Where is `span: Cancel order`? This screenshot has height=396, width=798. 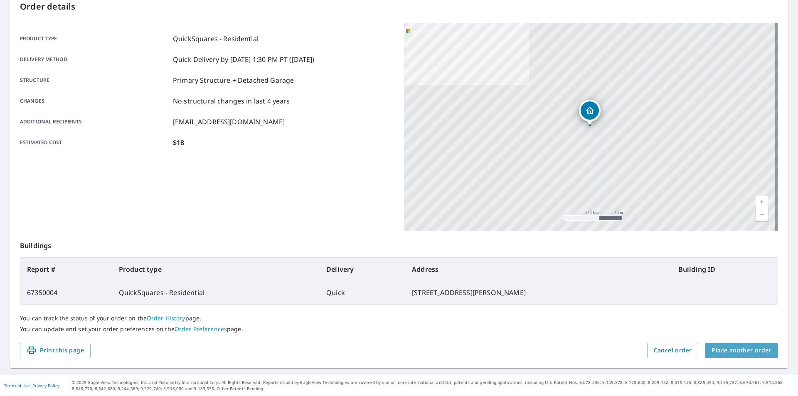 span: Cancel order is located at coordinates (673, 350).